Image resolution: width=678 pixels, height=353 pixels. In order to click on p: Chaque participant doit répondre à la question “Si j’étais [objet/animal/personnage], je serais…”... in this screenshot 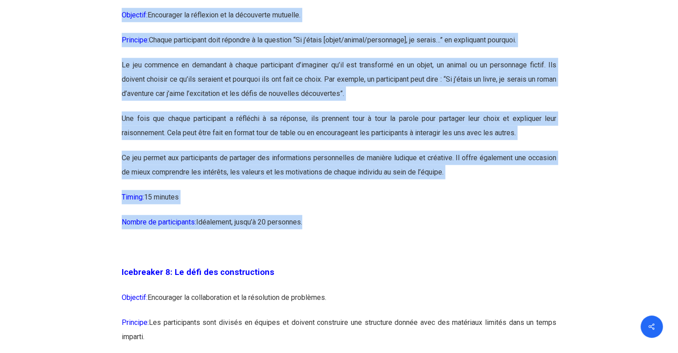, I will do `click(339, 45)`.